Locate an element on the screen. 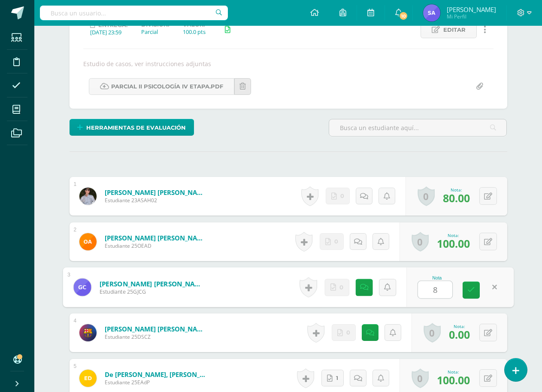 The image size is (542, 392). img: a333ea5bf781834679ecfa7de2a3852a.png is located at coordinates (88, 242).